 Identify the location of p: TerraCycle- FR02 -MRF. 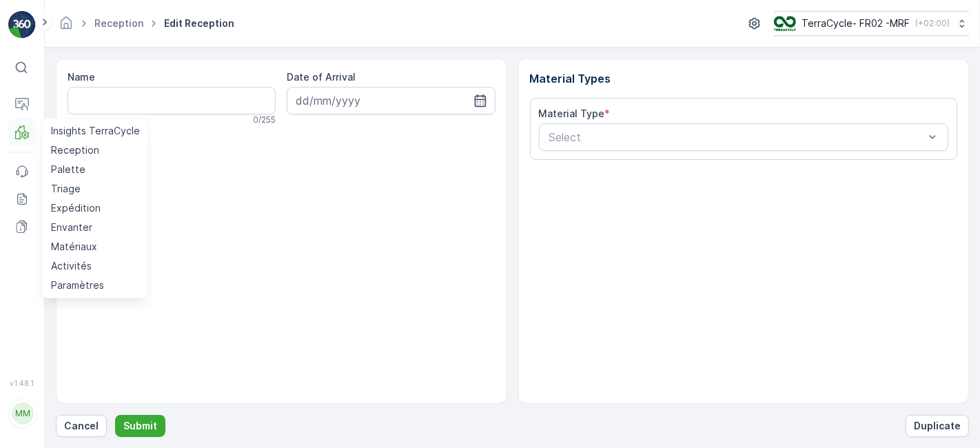
(855, 24).